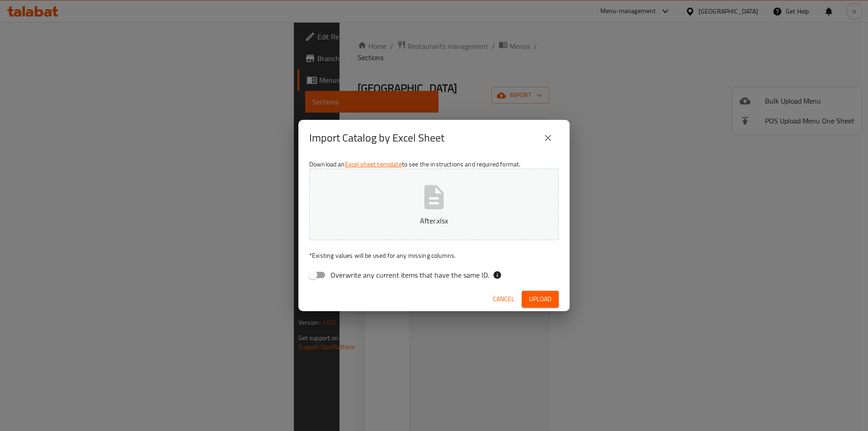  Describe the element at coordinates (434, 221) in the screenshot. I see `p: After.xlsx` at that location.